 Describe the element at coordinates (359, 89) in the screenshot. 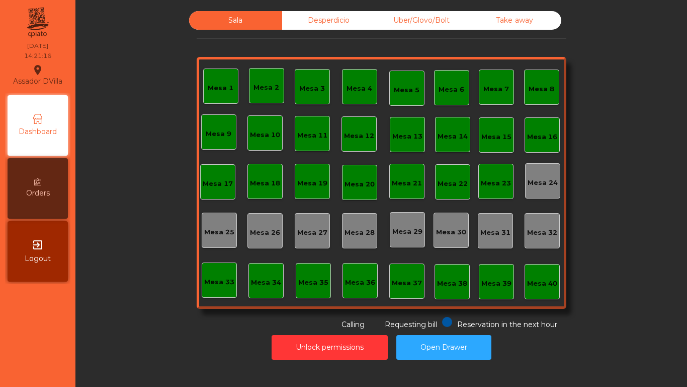

I see `div: Mesa 4` at that location.